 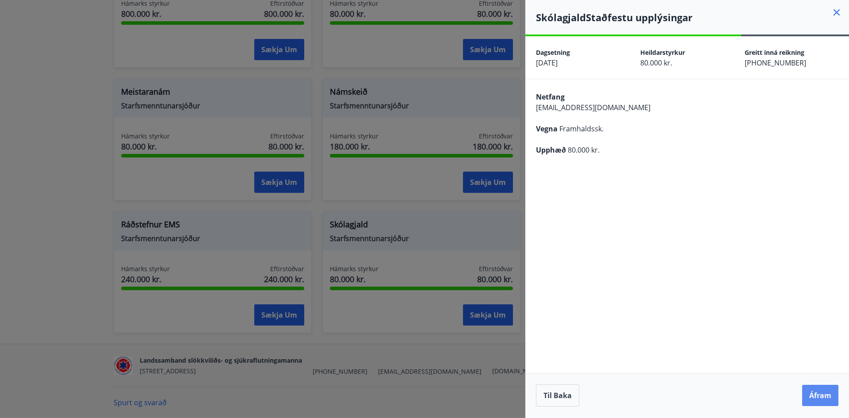 I want to click on span: Dagsetning, so click(x=553, y=52).